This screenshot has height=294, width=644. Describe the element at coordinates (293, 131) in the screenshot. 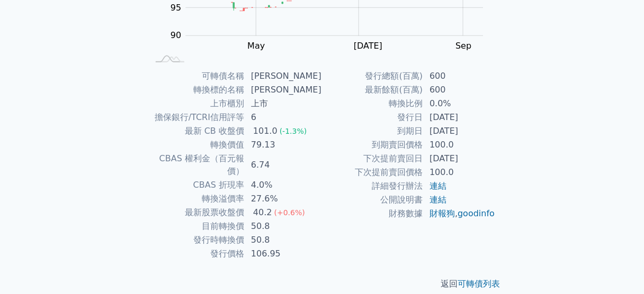

I see `span: (-1.3%)` at that location.